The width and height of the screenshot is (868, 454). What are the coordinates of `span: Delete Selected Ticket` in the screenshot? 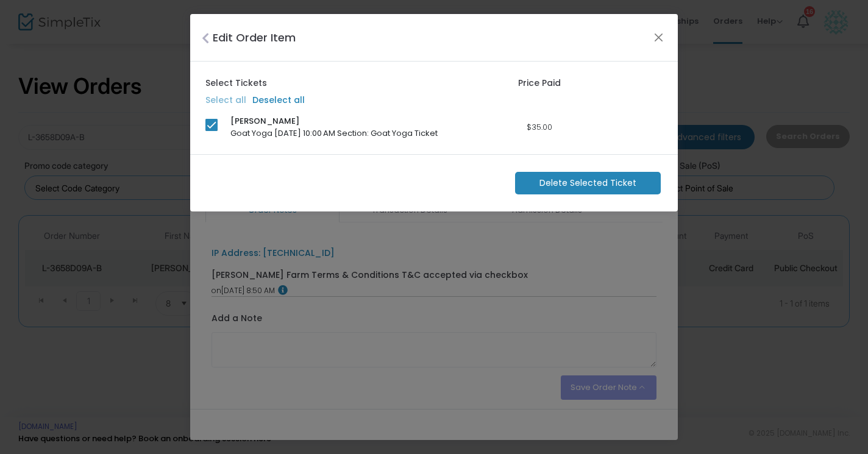 It's located at (587, 183).